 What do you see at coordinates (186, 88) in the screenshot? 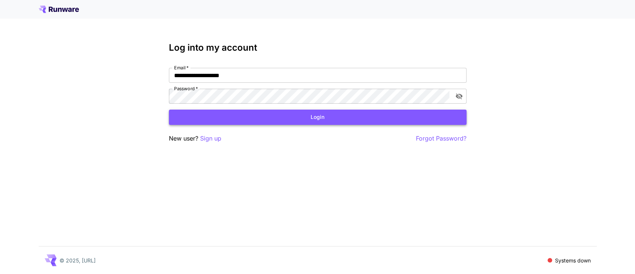
I see `label: Password` at bounding box center [186, 88].